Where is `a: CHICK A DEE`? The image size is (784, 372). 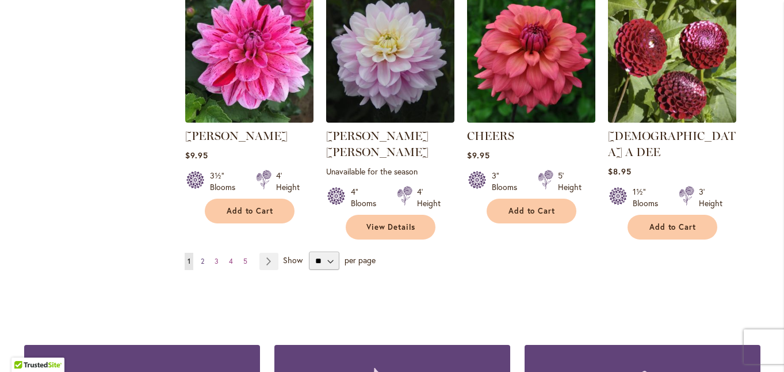 a: CHICK A DEE is located at coordinates (672, 119).